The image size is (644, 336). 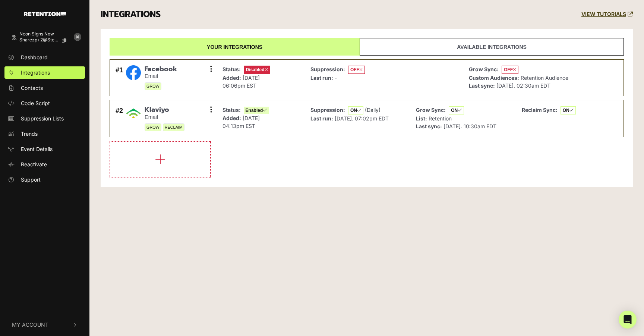 I want to click on img: Facebook, so click(x=133, y=73).